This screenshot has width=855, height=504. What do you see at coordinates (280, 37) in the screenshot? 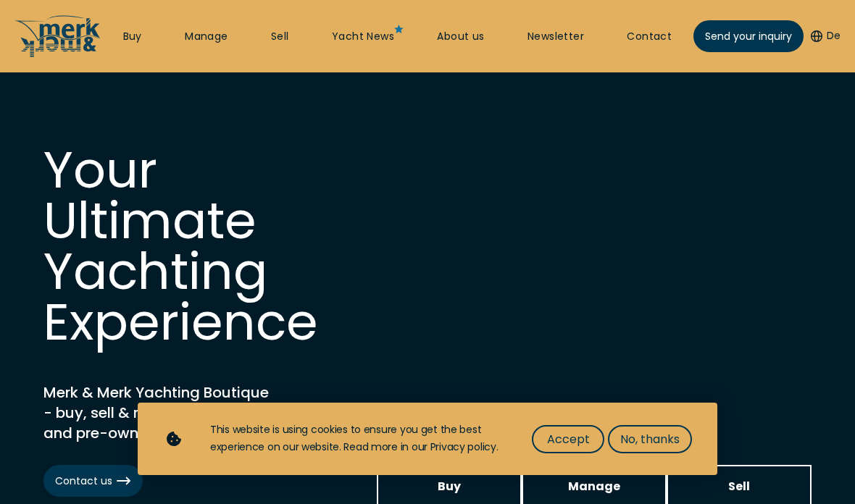
I see `a: Sell` at bounding box center [280, 37].